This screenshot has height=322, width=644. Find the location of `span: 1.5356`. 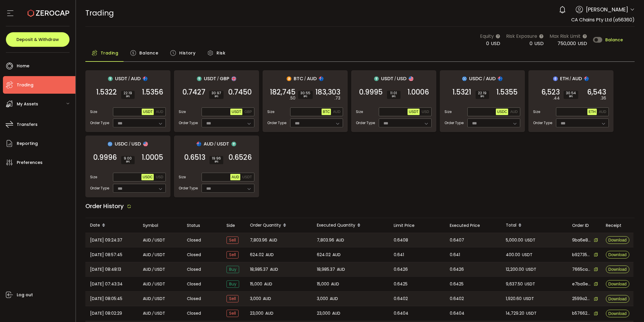

span: 1.5356 is located at coordinates (153, 92).